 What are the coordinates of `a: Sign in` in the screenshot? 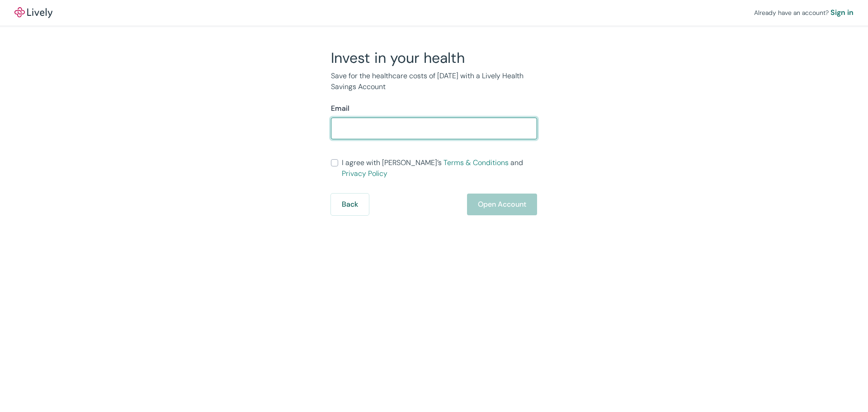 It's located at (842, 13).